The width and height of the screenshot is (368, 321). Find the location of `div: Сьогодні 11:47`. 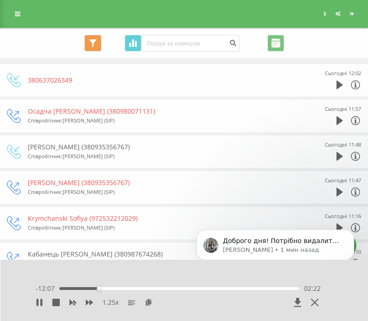

div: Сьогодні 11:47 is located at coordinates (343, 180).